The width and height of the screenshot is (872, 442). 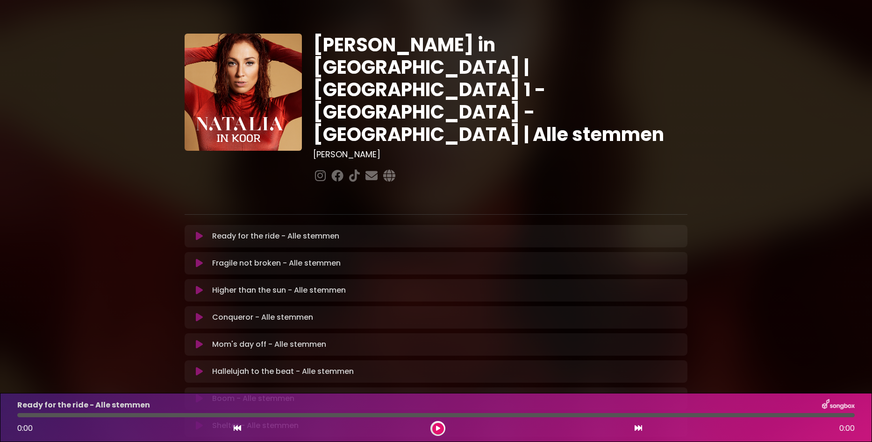 I want to click on p: Conqueror - Alle stemmen, so click(x=263, y=318).